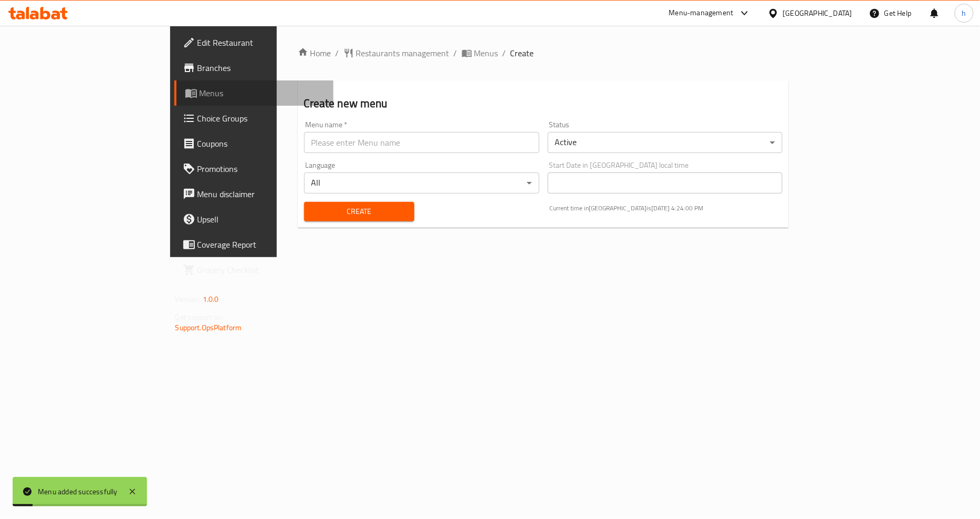 The width and height of the screenshot is (980, 519). I want to click on button: Create, so click(359, 211).